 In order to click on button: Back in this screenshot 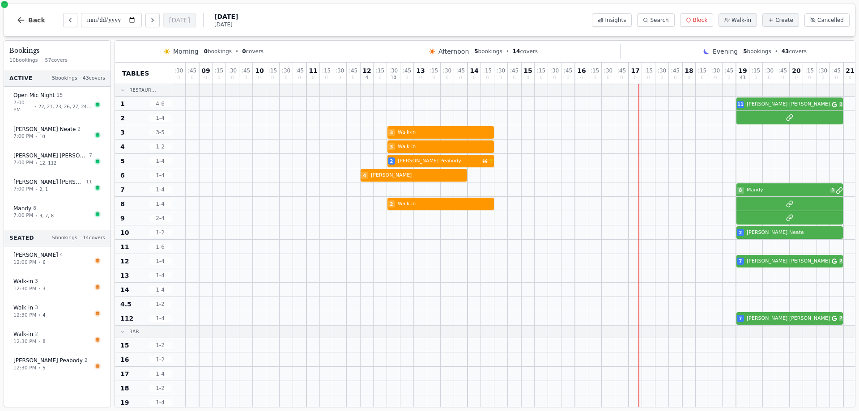, I will do `click(31, 20)`.